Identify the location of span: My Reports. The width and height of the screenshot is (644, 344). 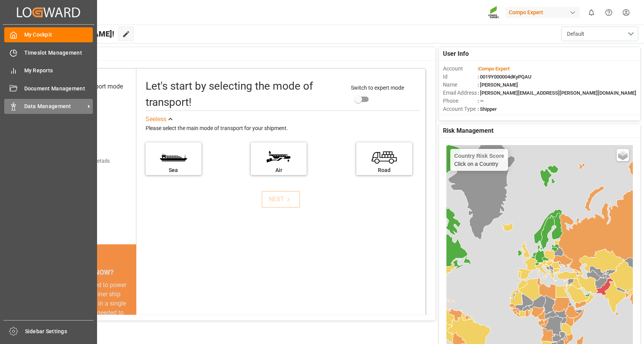
(59, 70).